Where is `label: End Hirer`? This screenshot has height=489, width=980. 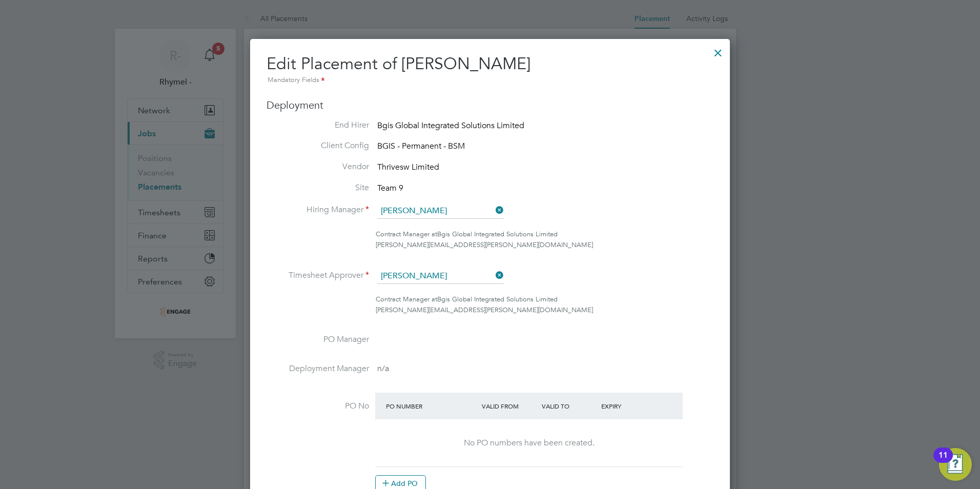
label: End Hirer is located at coordinates (318, 125).